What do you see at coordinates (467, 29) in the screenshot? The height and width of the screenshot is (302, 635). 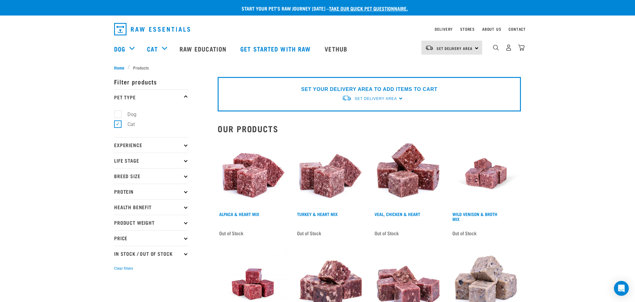 I see `a: Stores` at bounding box center [467, 29].